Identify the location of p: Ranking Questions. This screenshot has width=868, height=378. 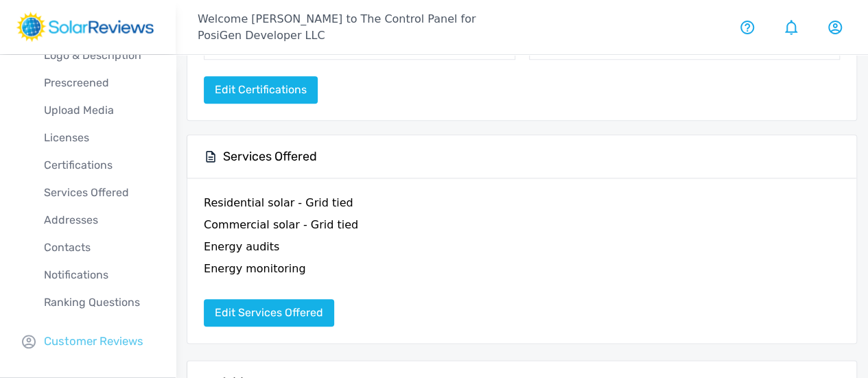
(99, 302).